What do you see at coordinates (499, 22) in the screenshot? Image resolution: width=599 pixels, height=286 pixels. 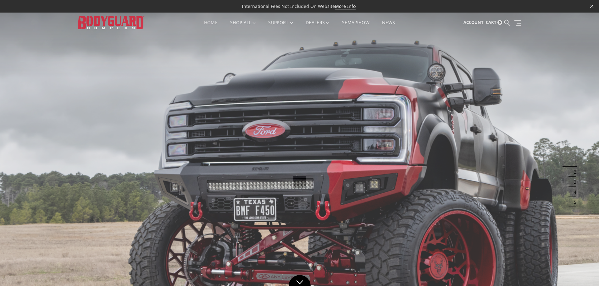 I see `span: 0` at bounding box center [499, 22].